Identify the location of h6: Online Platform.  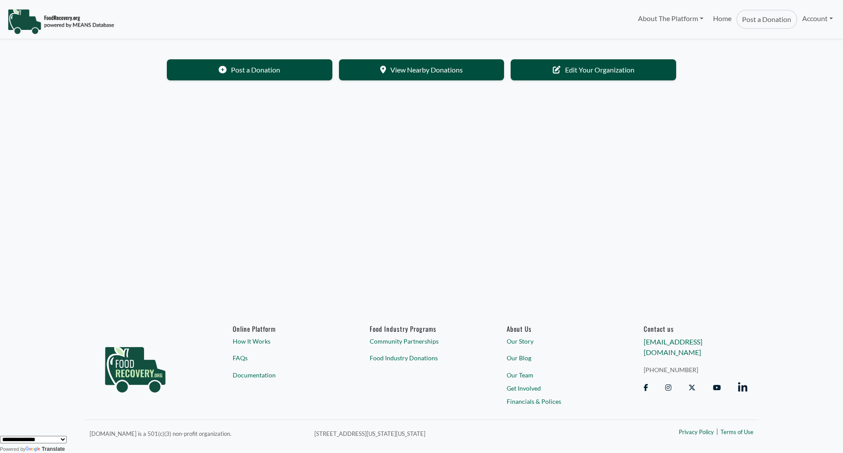
(284, 328).